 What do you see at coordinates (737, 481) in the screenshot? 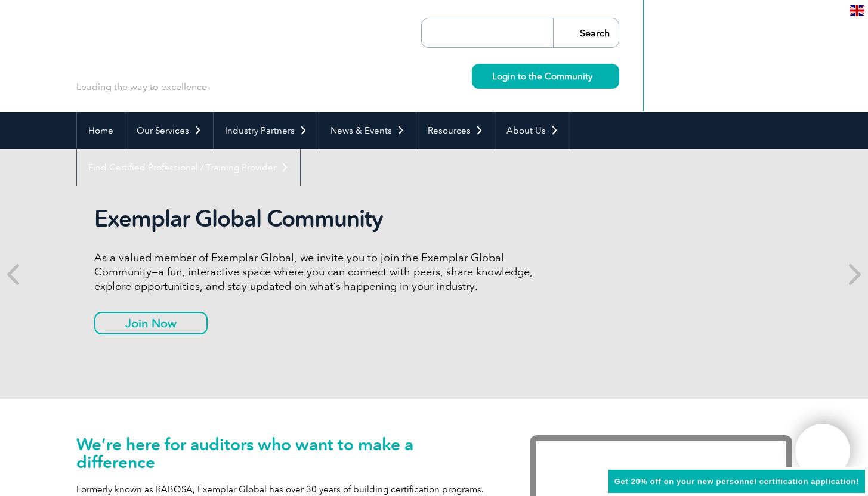
I see `span: Get 20% off on your new personnel certification application!` at bounding box center [737, 481].